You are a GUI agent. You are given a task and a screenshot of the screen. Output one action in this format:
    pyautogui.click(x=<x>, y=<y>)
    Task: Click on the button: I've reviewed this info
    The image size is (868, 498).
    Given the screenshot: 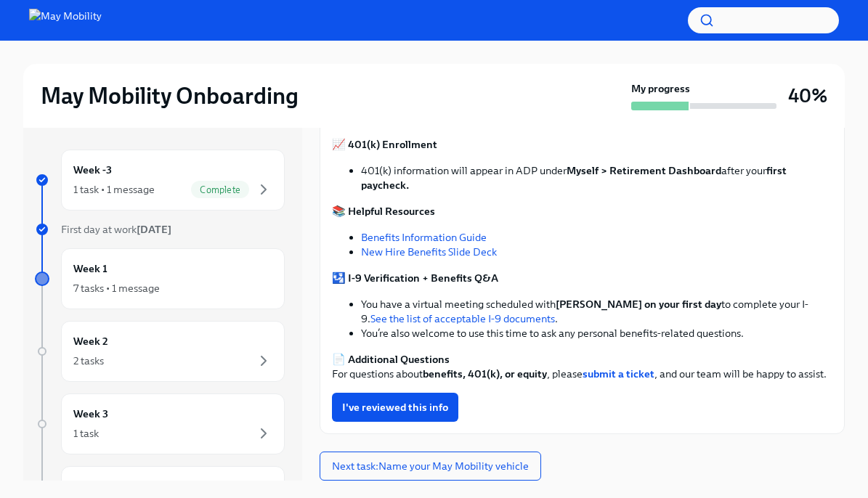 What is the action you would take?
    pyautogui.click(x=395, y=407)
    